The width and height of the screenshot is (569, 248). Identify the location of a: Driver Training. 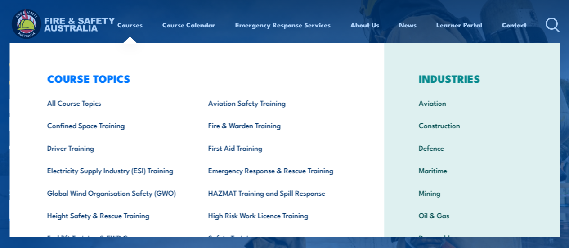
(113, 148).